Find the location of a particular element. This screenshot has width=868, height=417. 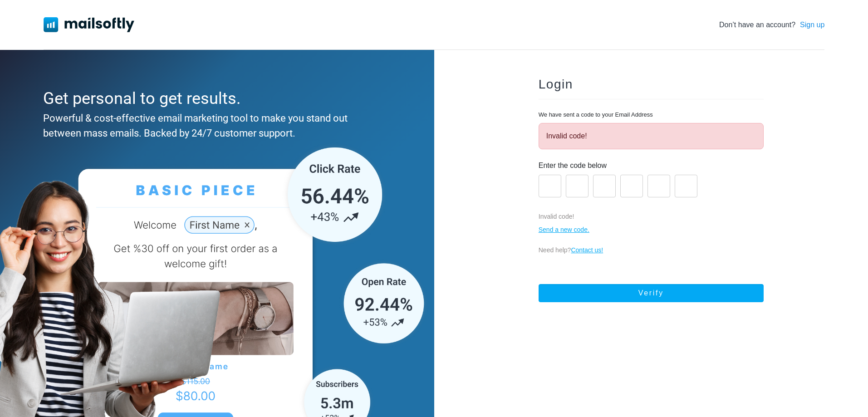

a: Contact us! is located at coordinates (587, 250).